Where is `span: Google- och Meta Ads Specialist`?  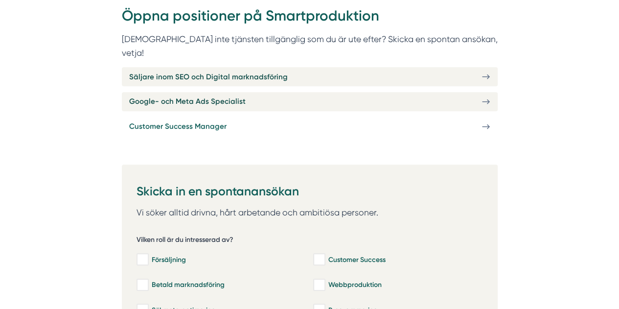
span: Google- och Meta Ads Specialist is located at coordinates (187, 101).